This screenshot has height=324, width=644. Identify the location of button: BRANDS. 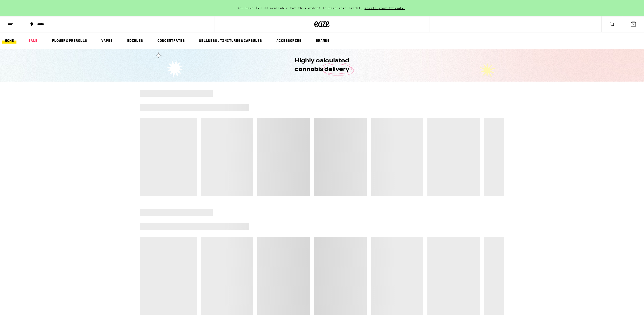
(323, 40).